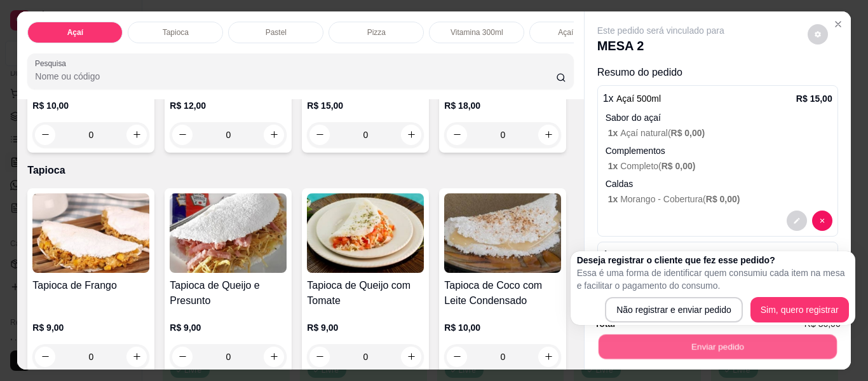  What do you see at coordinates (720, 199) in the screenshot?
I see `p: Morango - Cobertura (` at bounding box center [720, 199].